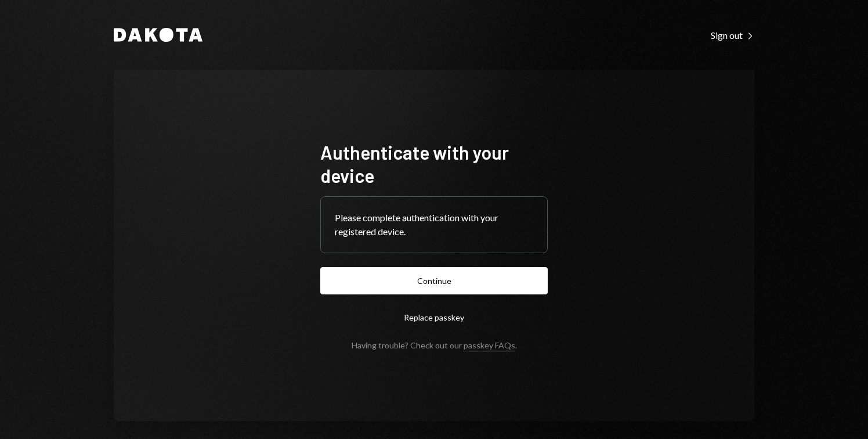  What do you see at coordinates (434, 345) in the screenshot?
I see `div: Having trouble? Check out our .` at bounding box center [434, 345].